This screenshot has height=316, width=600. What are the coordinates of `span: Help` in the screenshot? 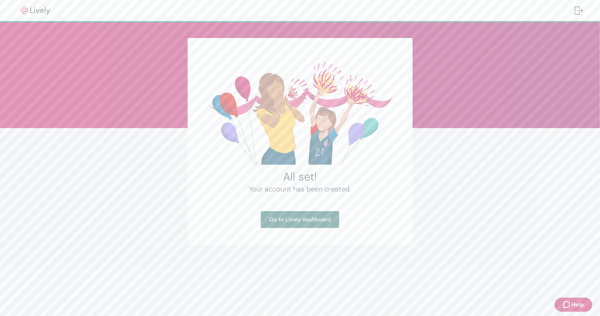 It's located at (578, 305).